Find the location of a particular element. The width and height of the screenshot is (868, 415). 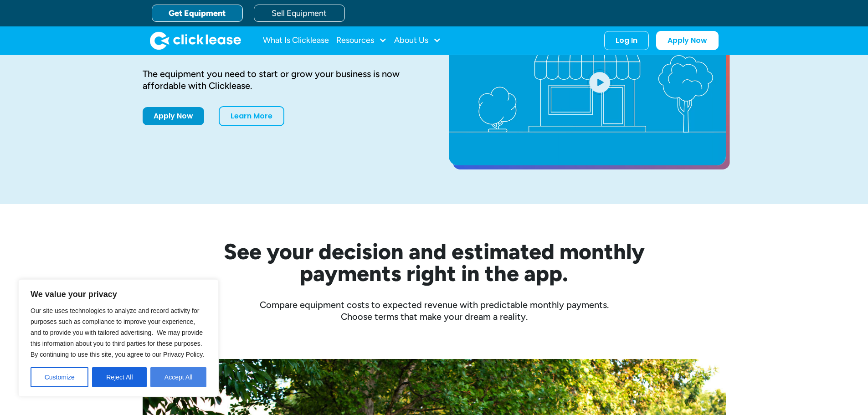

a: What Is Clicklease is located at coordinates (295, 41).